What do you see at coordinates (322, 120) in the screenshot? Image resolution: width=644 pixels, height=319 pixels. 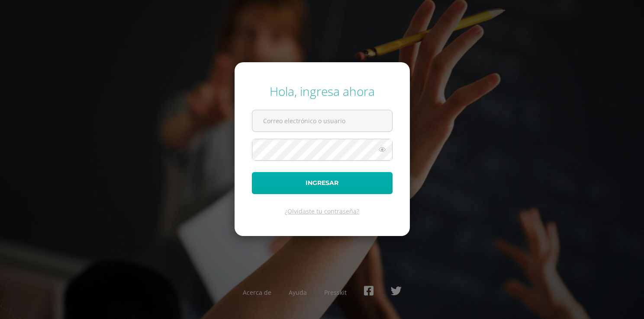 I see `input: Correo electrónico o usuario` at bounding box center [322, 120].